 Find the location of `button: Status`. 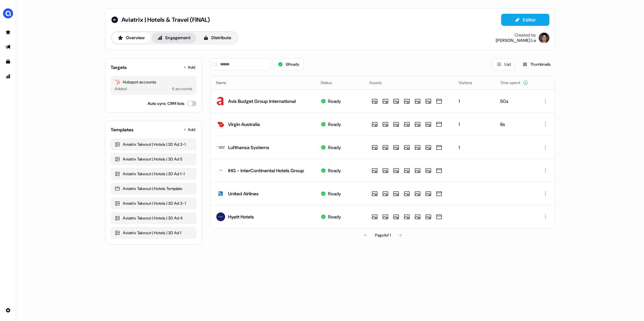

button: Status is located at coordinates (331, 83).